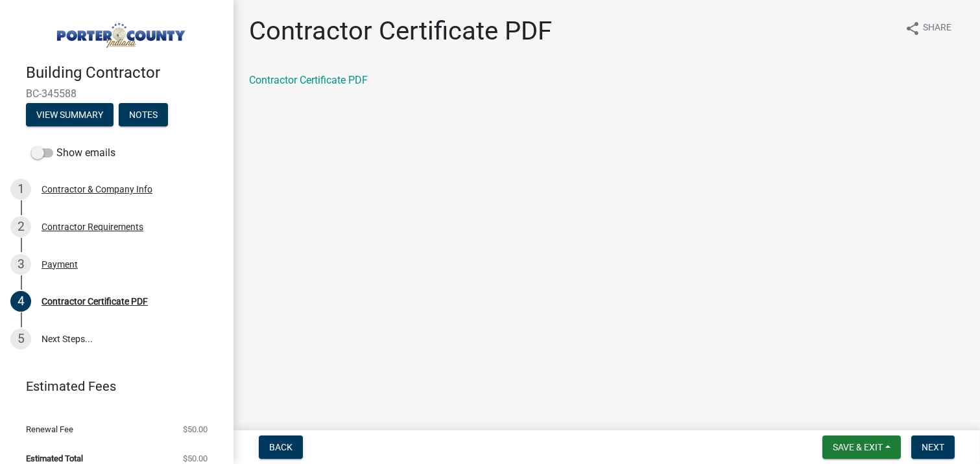 The height and width of the screenshot is (464, 980). Describe the element at coordinates (97, 189) in the screenshot. I see `div: Contractor & Company Info` at that location.